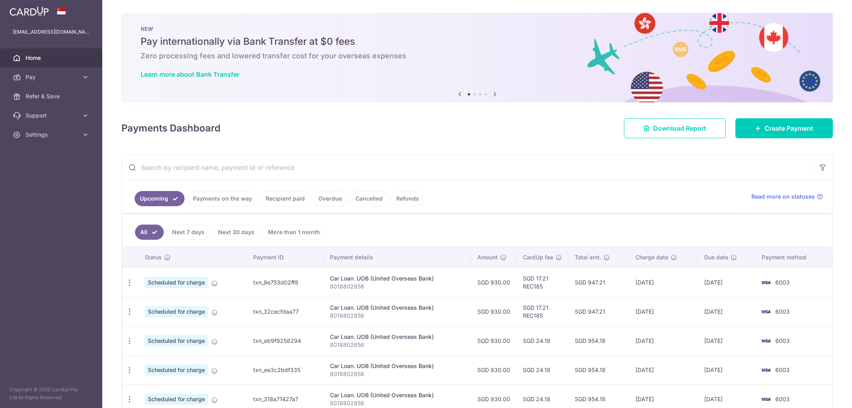 The width and height of the screenshot is (852, 408). I want to click on td: txn_ee3c2bdf335, so click(285, 369).